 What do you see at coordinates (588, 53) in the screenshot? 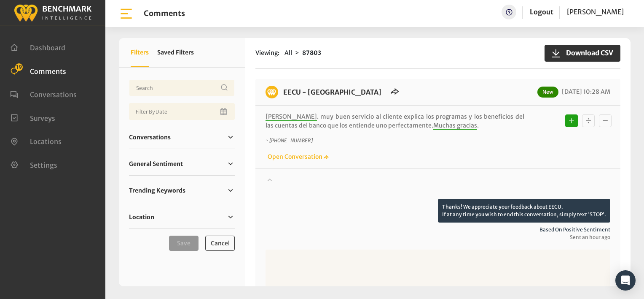
I see `span: Download CSV` at bounding box center [588, 53].